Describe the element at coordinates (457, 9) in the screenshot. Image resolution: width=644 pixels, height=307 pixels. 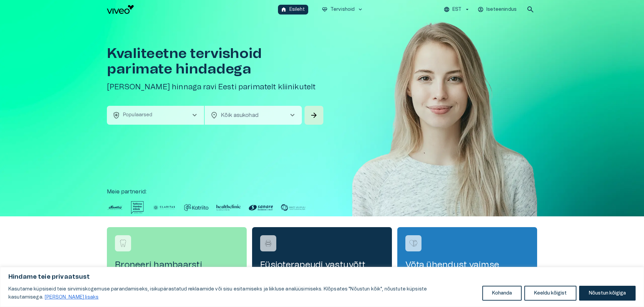
I see `p: EST` at that location.